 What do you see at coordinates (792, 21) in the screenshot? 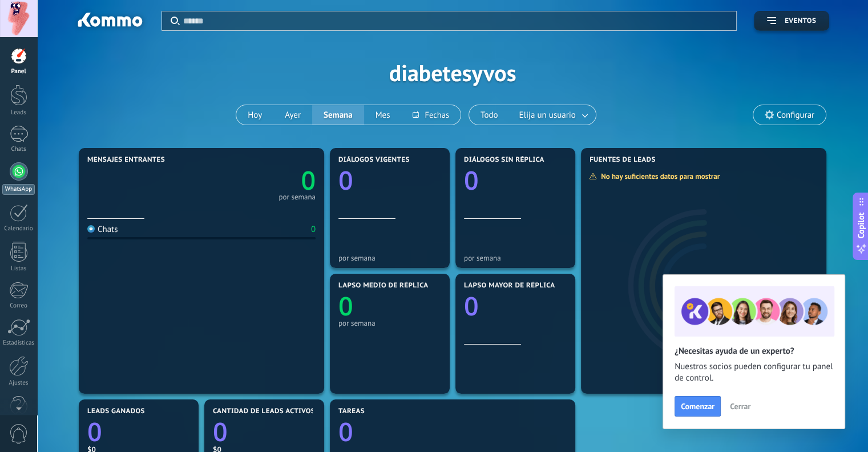
I see `button: Eventos` at bounding box center [792, 21].